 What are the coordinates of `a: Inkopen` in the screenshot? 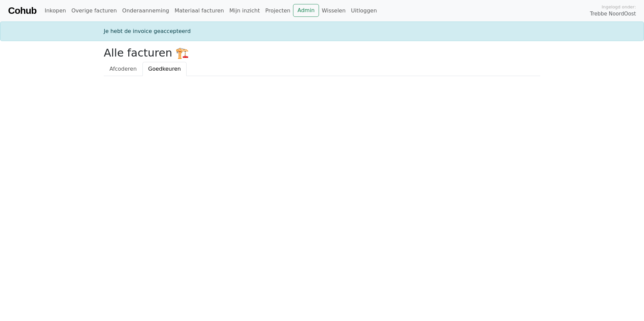 It's located at (55, 11).